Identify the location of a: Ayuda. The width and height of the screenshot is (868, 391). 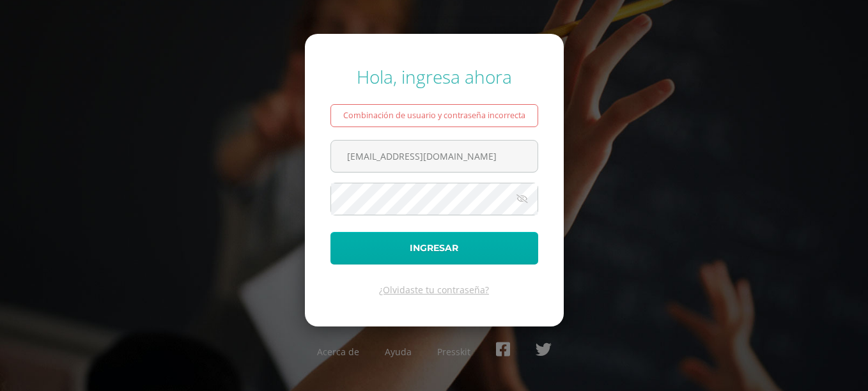
(398, 351).